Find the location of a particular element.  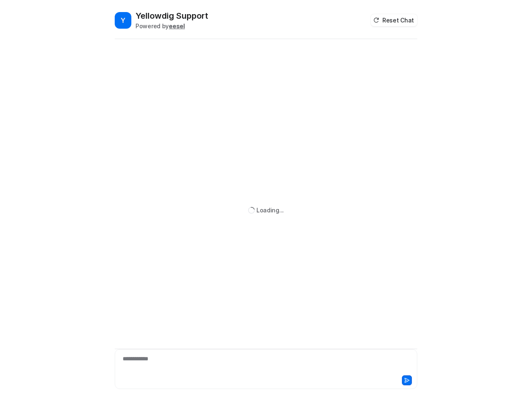

button: Reset Chat is located at coordinates (394, 20).